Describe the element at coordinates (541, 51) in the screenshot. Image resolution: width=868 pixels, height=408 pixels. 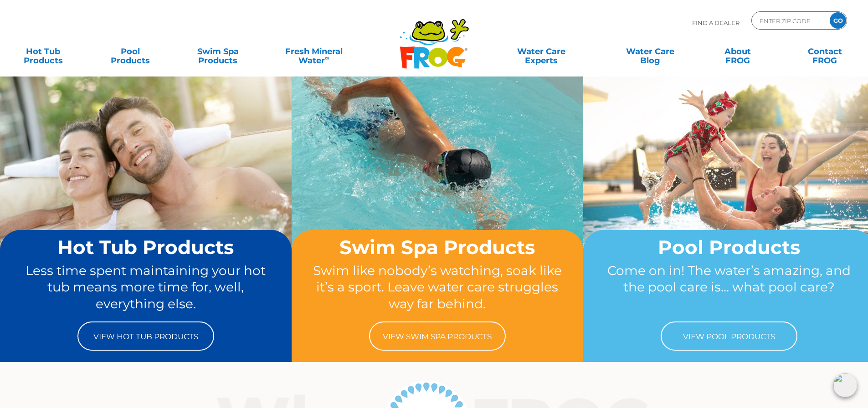
I see `a: Water CareExperts` at that location.